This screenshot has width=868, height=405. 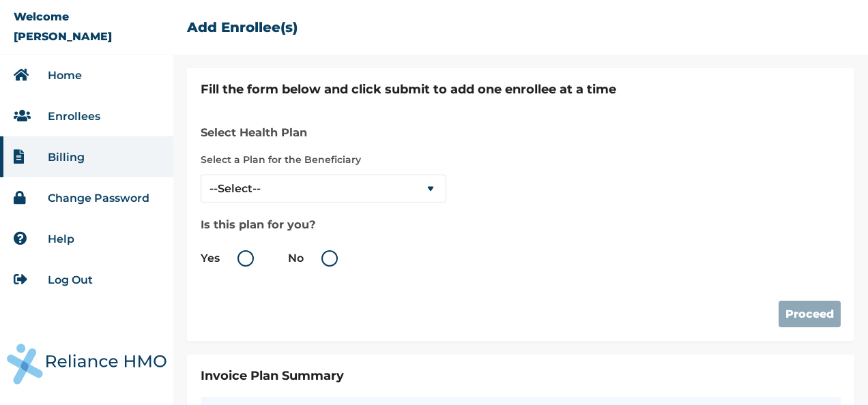 What do you see at coordinates (323, 132) in the screenshot?
I see `h3: Select Health Plan` at bounding box center [323, 132].